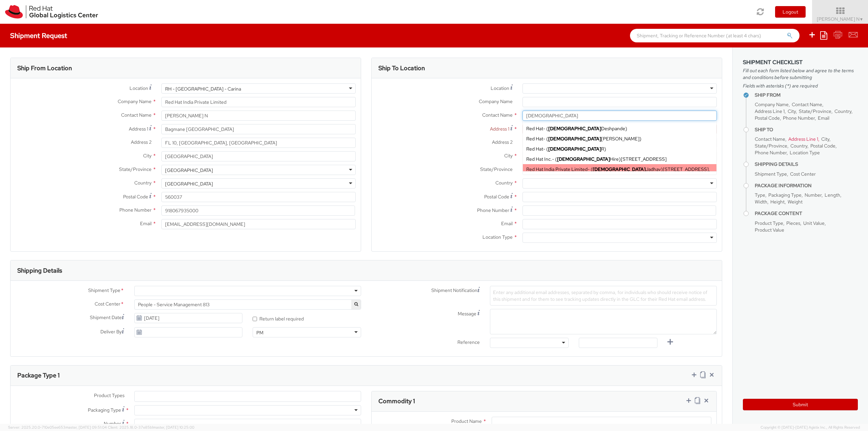 This screenshot has height=431, width=868. What do you see at coordinates (587, 129) in the screenshot?
I see `span: Deshpande` at bounding box center [587, 129].